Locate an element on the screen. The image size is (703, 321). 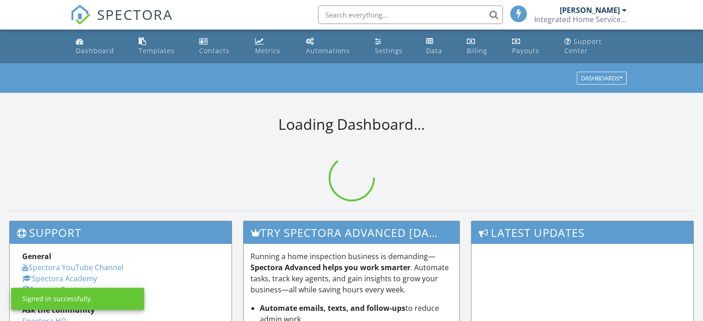
h3: Latest Updates is located at coordinates (583, 233).